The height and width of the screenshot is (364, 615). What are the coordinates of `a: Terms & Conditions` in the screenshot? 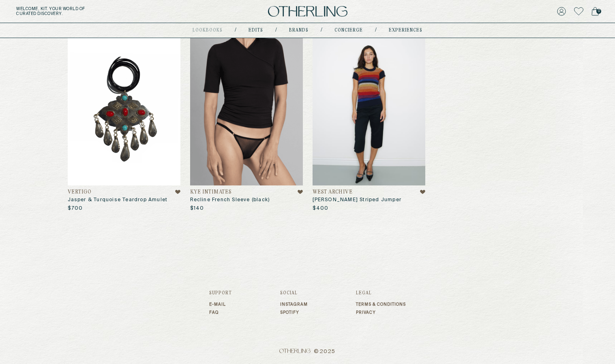 It's located at (381, 305).